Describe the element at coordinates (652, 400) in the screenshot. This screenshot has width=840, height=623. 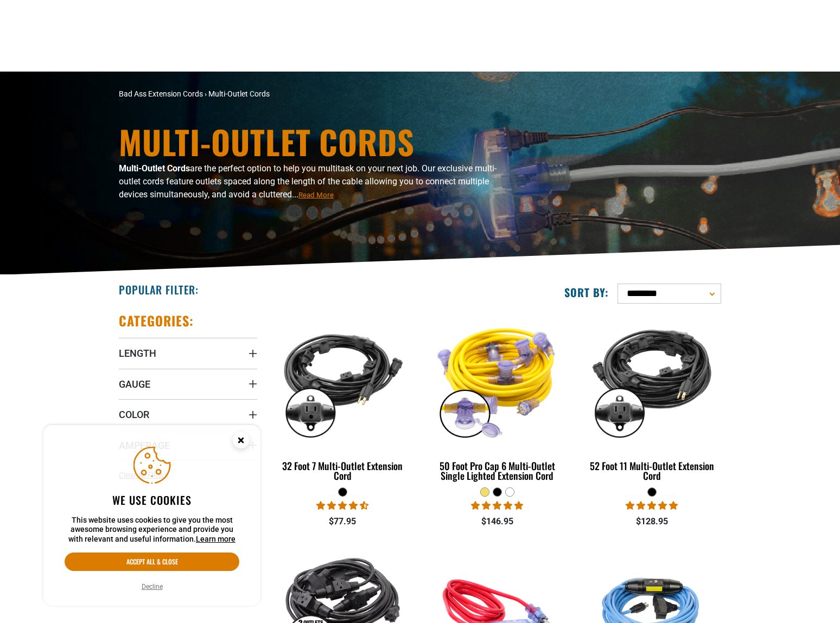
I see `a: black 52 Foot 11 Multi-Outlet Extension Cord` at that location.